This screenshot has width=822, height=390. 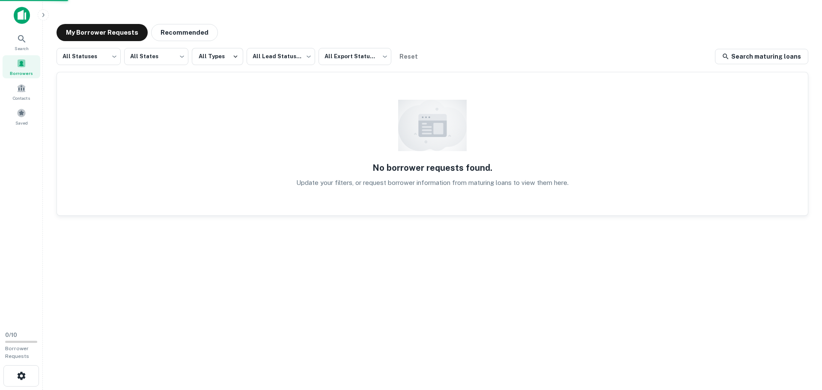 I want to click on a: Contacts, so click(x=21, y=92).